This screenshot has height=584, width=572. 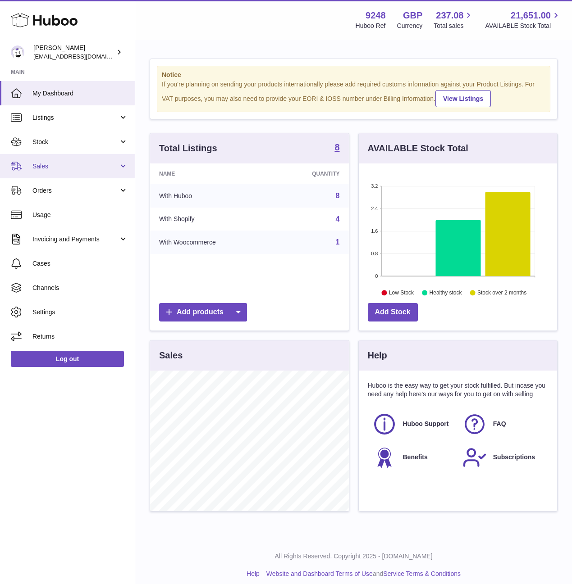 I want to click on a: Service Terms & Conditions, so click(x=422, y=574).